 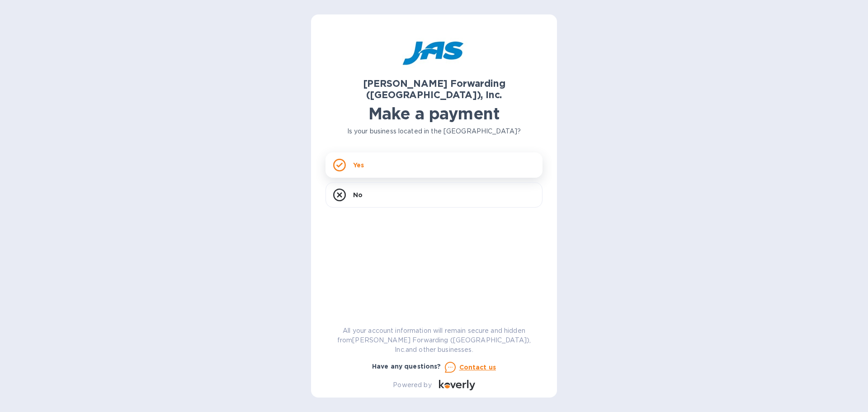 I want to click on p: Powered by, so click(x=412, y=385).